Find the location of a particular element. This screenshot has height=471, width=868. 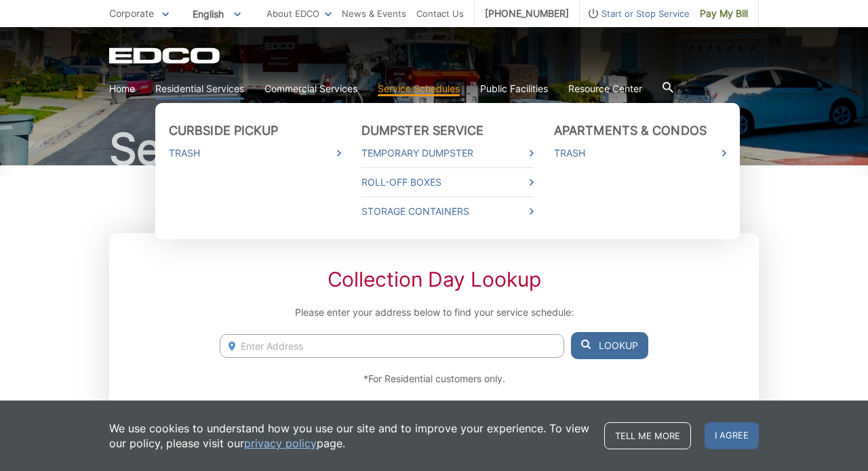

a: Curbside Pickup is located at coordinates (223, 131).